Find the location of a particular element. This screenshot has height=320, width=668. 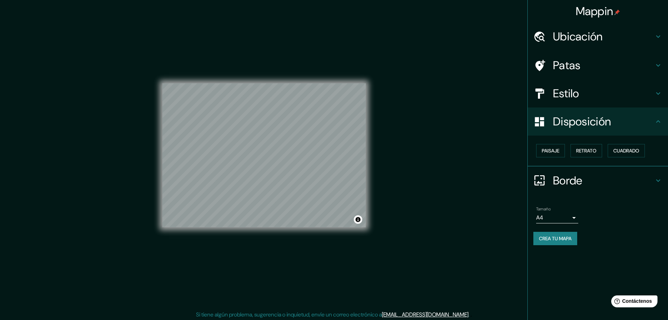

img: pin-icon.png is located at coordinates (618, 12).